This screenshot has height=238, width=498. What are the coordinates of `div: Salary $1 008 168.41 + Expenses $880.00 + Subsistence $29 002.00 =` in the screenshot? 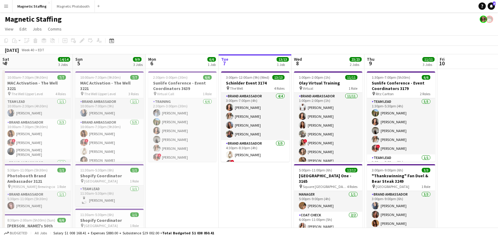 It's located at (134, 233).